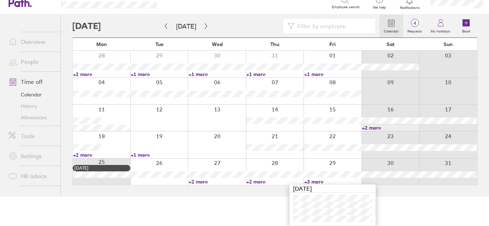 The image size is (489, 226). What do you see at coordinates (102, 44) in the screenshot?
I see `span: Mon` at bounding box center [102, 44].